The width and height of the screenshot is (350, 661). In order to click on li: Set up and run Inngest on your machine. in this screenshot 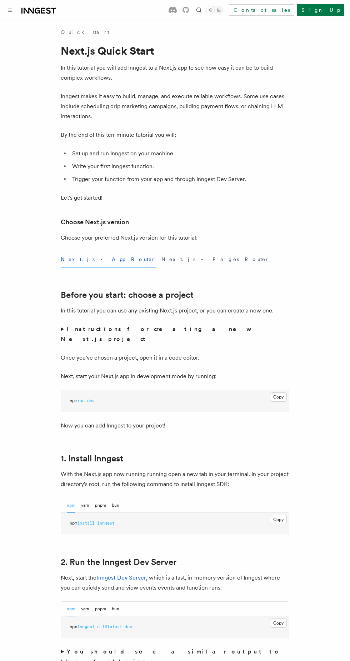, I will do `click(180, 153)`.